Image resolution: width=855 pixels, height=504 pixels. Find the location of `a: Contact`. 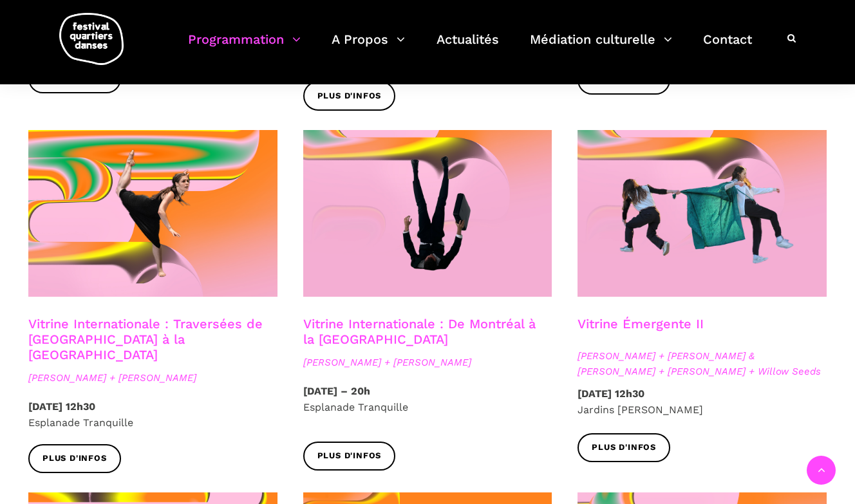

a: Contact is located at coordinates (728, 47).